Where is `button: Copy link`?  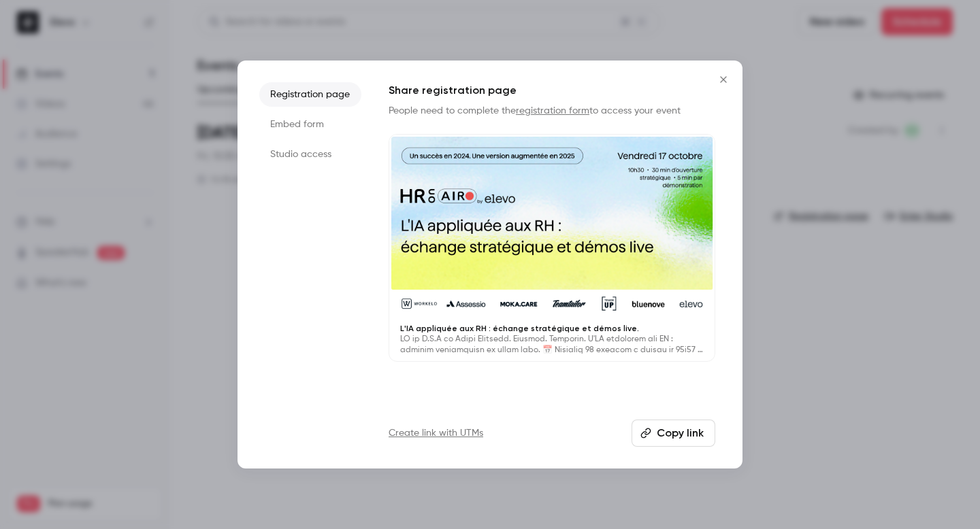
button: Copy link is located at coordinates (673, 433).